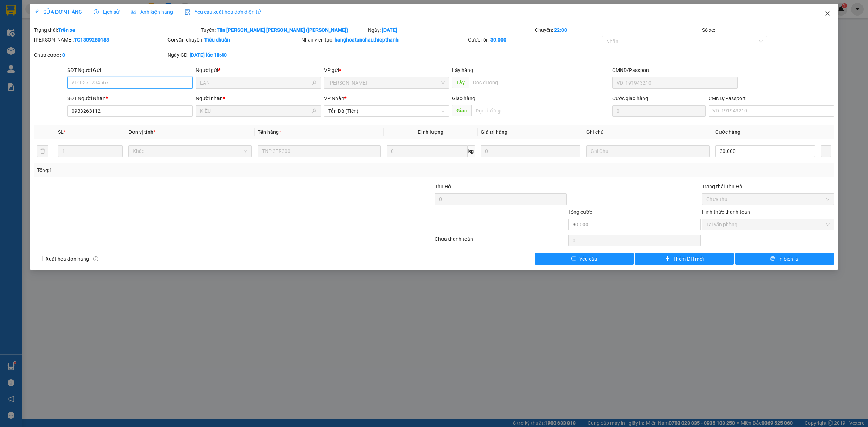  What do you see at coordinates (668, 259) in the screenshot?
I see `span: plus` at bounding box center [668, 259].